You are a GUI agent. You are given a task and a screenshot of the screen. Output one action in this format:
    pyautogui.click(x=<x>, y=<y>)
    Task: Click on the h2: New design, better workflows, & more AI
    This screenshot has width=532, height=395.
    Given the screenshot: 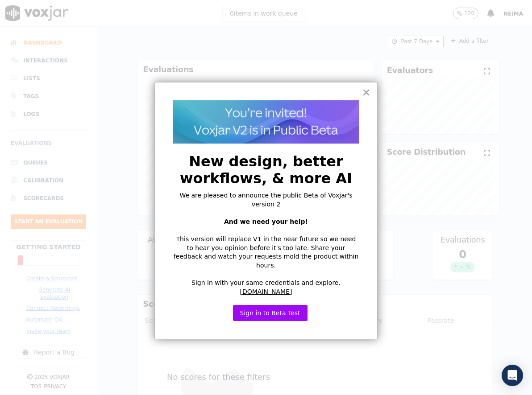 What is the action you would take?
    pyautogui.click(x=266, y=170)
    